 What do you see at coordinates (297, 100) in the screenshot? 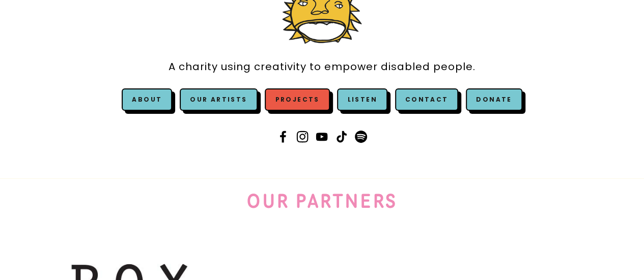
I see `a: Projects` at bounding box center [297, 100].